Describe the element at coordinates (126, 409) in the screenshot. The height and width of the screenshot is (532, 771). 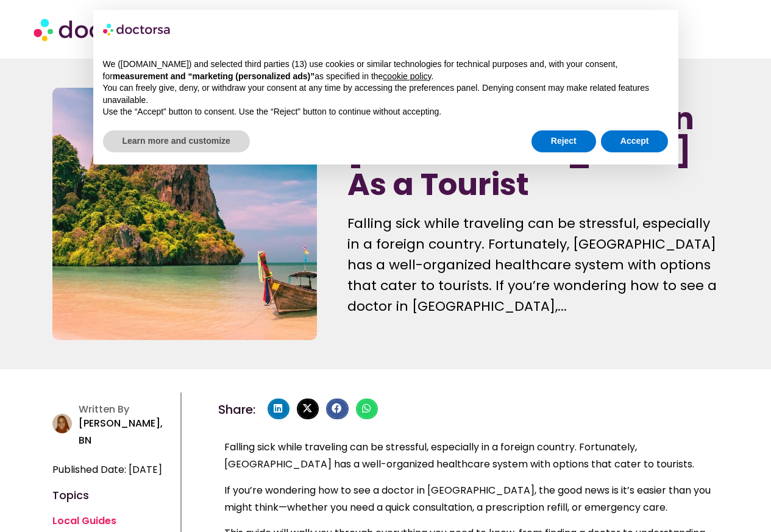
I see `h4: Written By` at that location.